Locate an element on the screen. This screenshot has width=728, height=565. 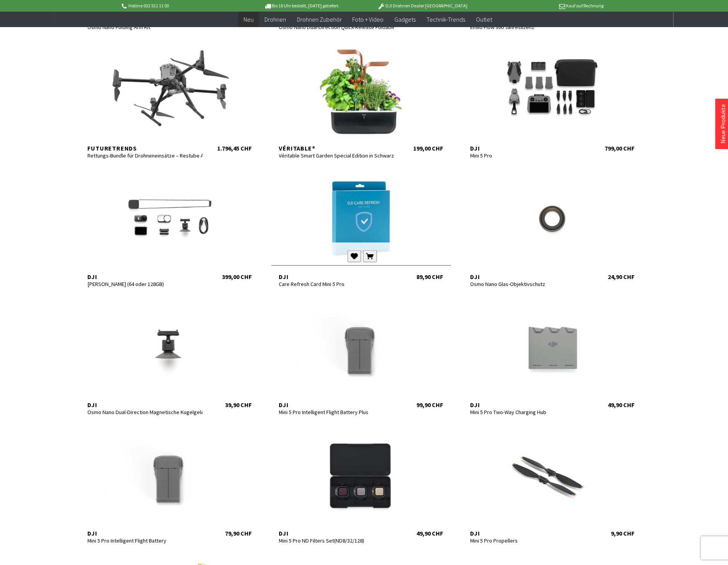
a: Drohnen is located at coordinates (276, 19).